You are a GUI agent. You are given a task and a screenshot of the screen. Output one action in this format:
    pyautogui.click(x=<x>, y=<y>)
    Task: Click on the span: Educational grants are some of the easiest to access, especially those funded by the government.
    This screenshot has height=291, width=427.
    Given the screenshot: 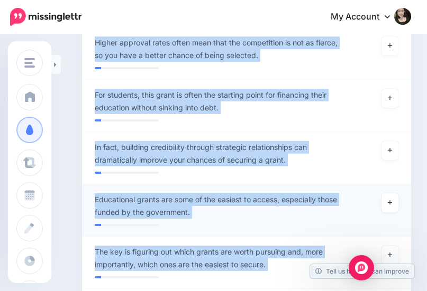 What is the action you would take?
    pyautogui.click(x=220, y=206)
    